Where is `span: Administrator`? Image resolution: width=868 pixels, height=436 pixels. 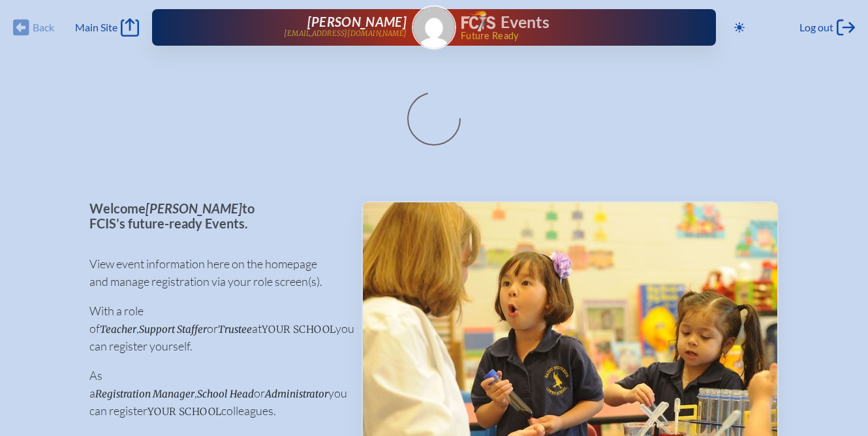
span: Administrator is located at coordinates (296, 394).